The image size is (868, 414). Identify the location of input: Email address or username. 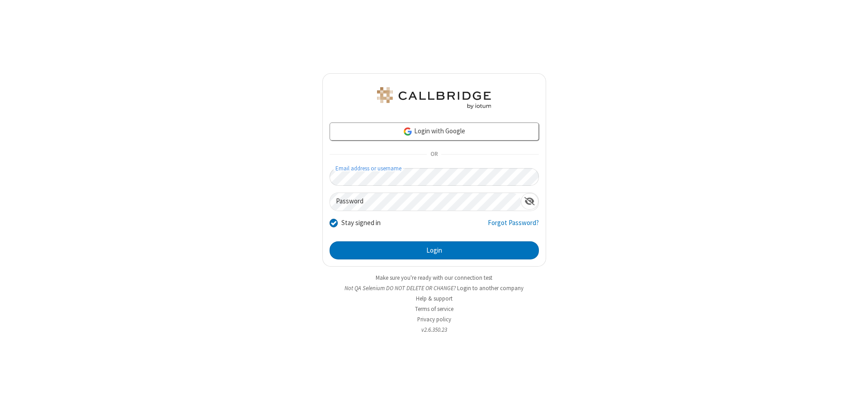
(434, 176).